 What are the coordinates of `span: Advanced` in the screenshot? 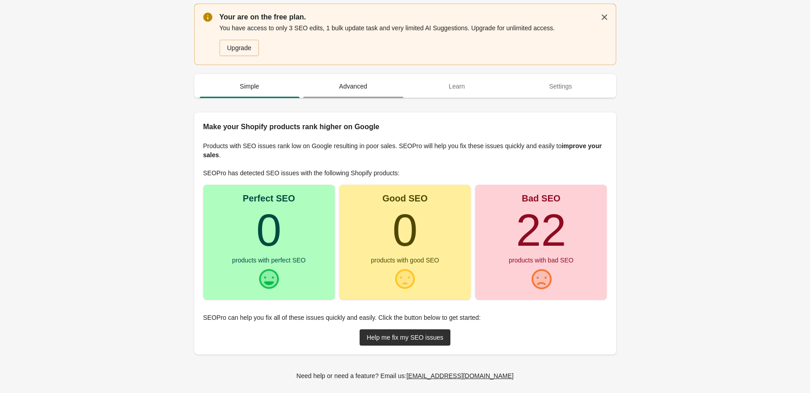 It's located at (353, 86).